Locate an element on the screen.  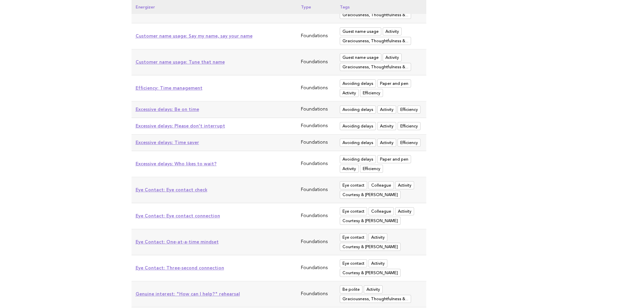
a: Genuine interest: "How can I help?" rehearsal is located at coordinates (188, 294).